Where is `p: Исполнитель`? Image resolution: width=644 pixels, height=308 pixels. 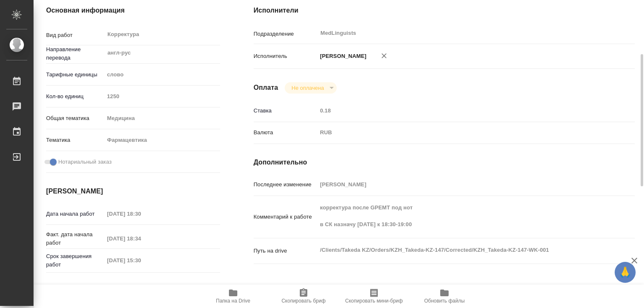
p: Исполнитель is located at coordinates (285, 56).